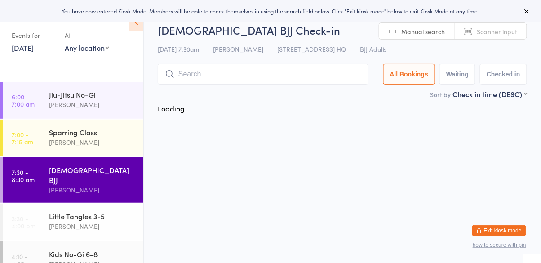  I want to click on div: Jiu-Jitsu No-Gi, so click(92, 94).